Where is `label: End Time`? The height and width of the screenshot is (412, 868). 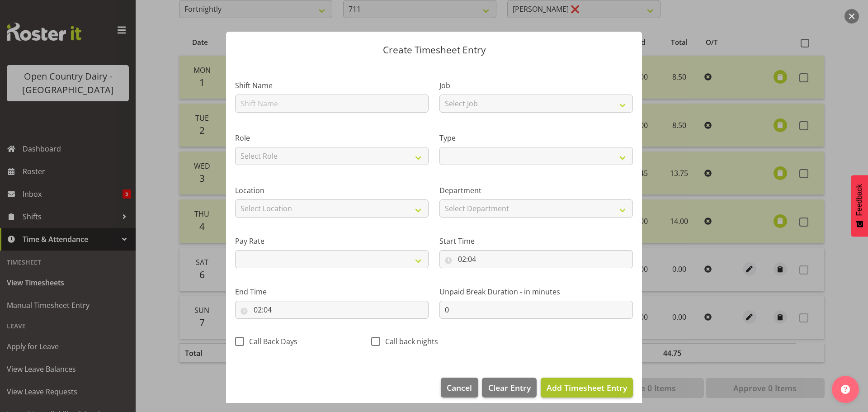
label: End Time is located at coordinates (332, 292).